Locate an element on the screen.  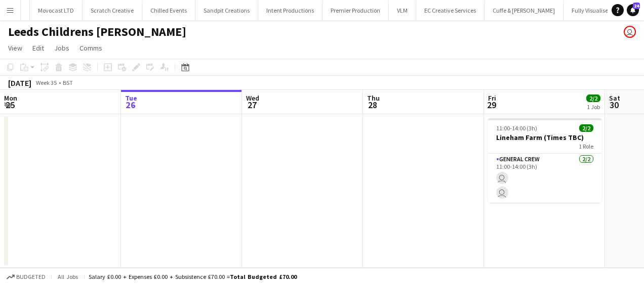
a: View is located at coordinates (15, 48).